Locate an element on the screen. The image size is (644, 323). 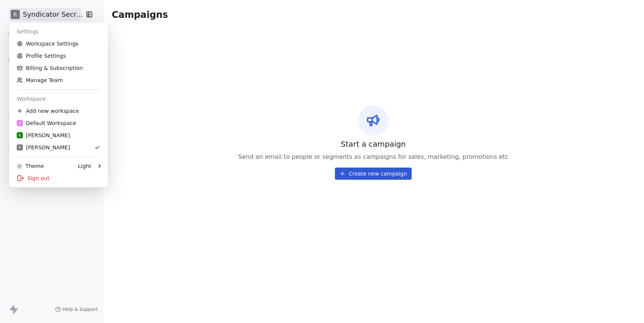
a: Workspace Settings is located at coordinates (59, 43).